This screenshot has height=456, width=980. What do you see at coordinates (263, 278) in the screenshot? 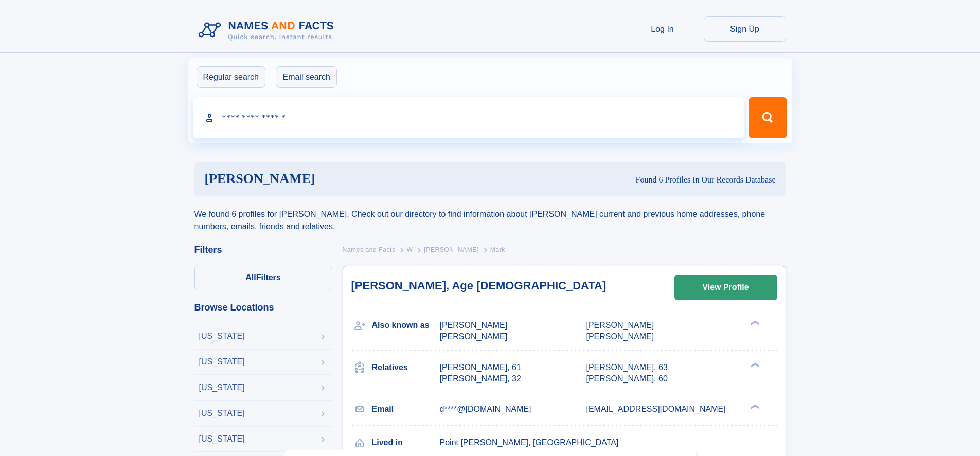
I see `label: Filters` at bounding box center [263, 278].